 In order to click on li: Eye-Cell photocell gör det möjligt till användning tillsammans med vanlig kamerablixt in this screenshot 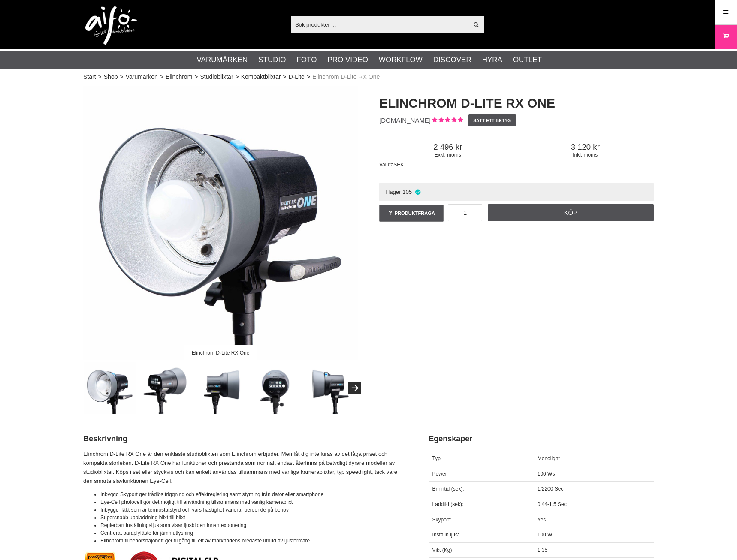, I will do `click(253, 503)`.